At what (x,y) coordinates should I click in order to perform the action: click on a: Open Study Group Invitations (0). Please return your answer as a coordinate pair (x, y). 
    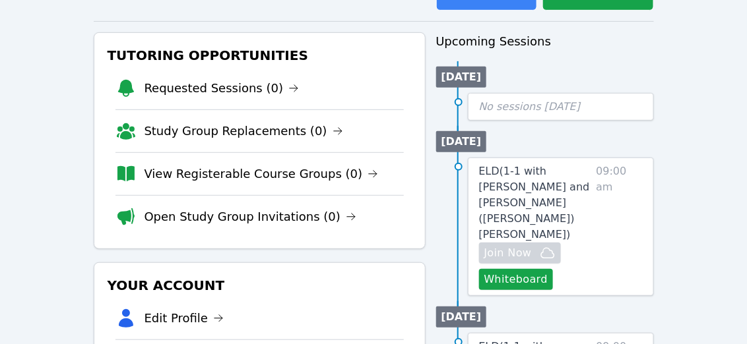
    Looking at the image, I should click on (251, 217).